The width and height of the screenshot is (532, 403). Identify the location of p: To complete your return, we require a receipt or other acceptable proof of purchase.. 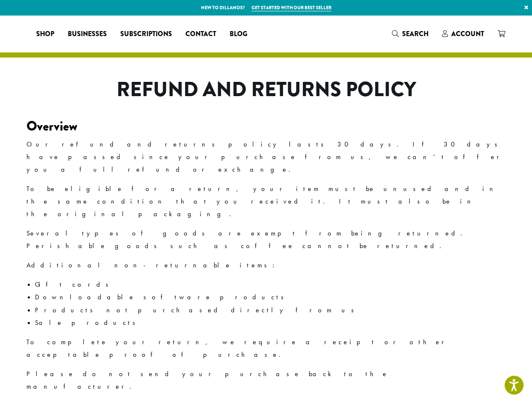
(266, 348).